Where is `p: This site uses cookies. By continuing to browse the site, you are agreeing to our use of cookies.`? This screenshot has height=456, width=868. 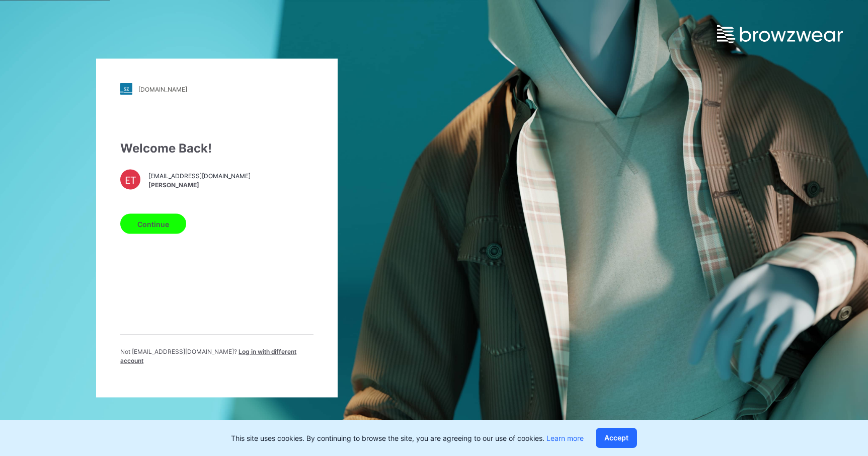
p: This site uses cookies. By continuing to browse the site, you are agreeing to our use of cookies. is located at coordinates (407, 438).